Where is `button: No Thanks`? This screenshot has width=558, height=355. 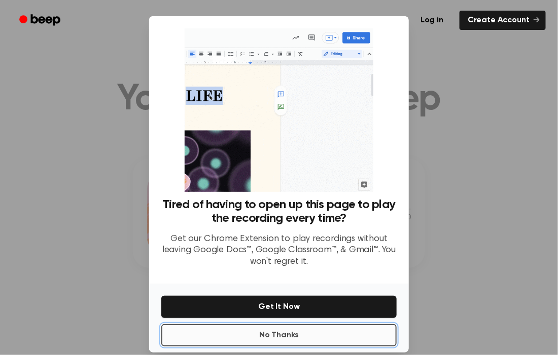 button: No Thanks is located at coordinates (279, 336).